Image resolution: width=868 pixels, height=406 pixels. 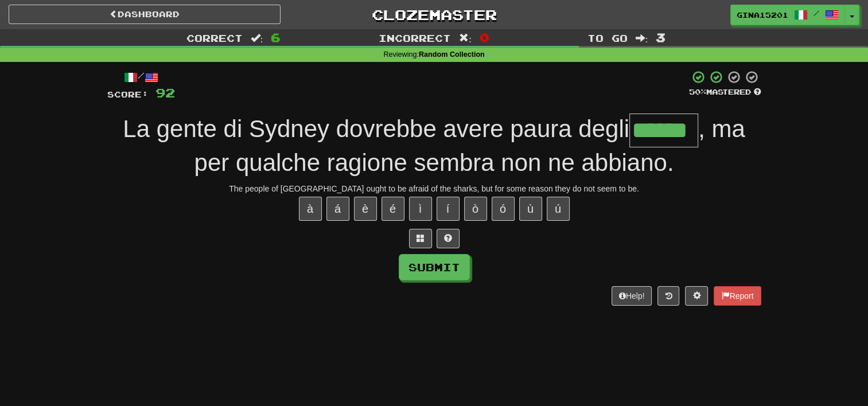 What do you see at coordinates (503, 209) in the screenshot?
I see `button: ó` at bounding box center [503, 209].